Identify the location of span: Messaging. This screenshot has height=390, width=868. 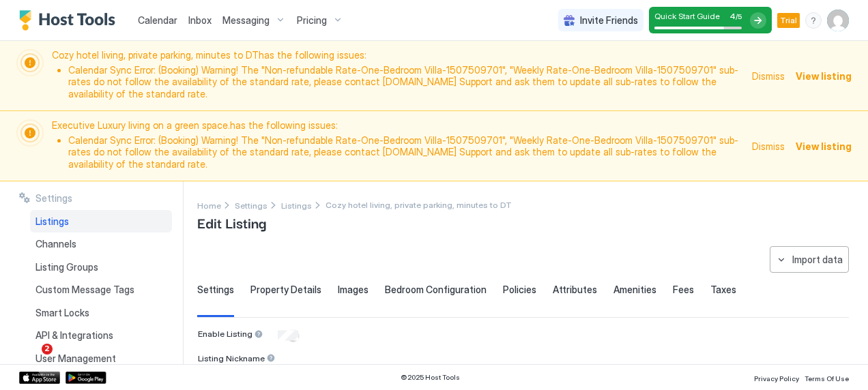
(246, 21).